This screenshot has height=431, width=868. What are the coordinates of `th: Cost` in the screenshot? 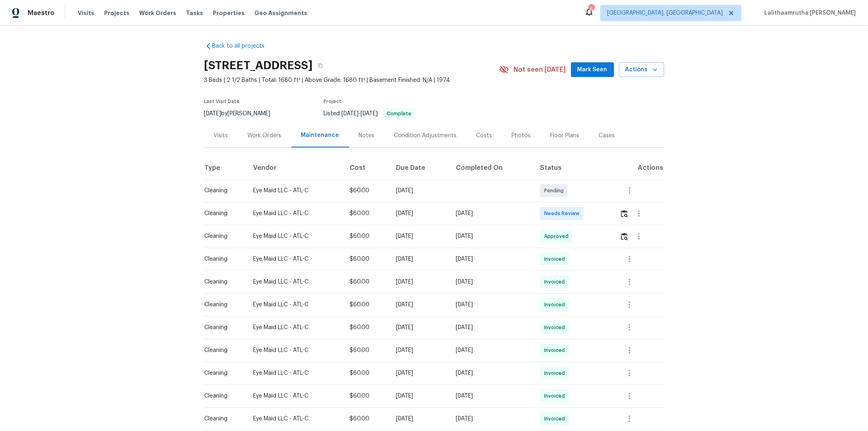 It's located at (366, 168).